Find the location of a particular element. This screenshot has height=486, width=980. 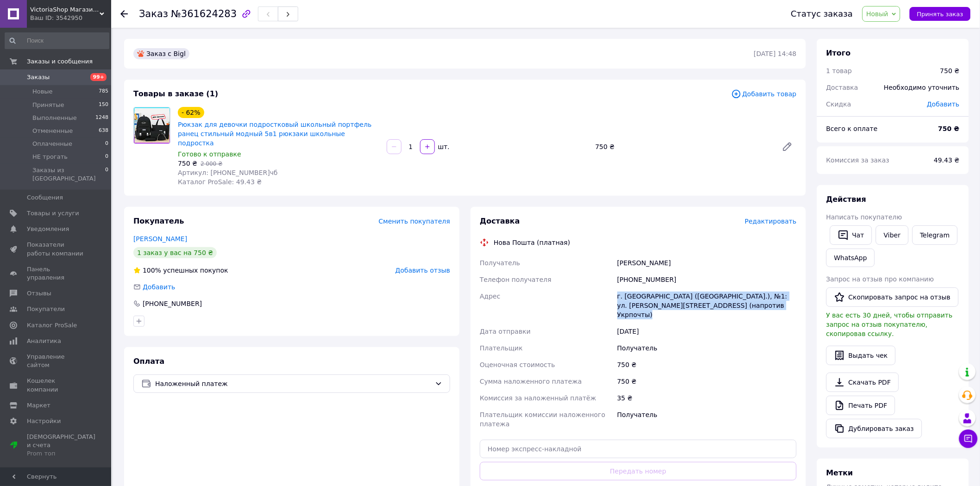

span: Уведомления is located at coordinates (48, 229).